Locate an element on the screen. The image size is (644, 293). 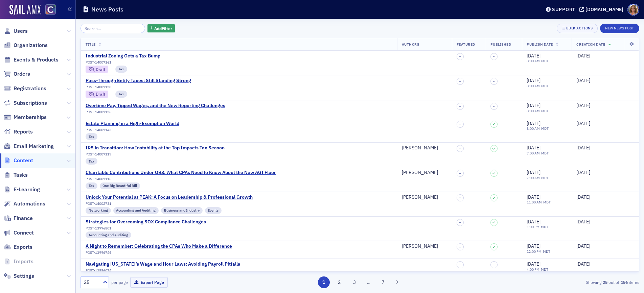
a: Reports is located at coordinates (18, 132).